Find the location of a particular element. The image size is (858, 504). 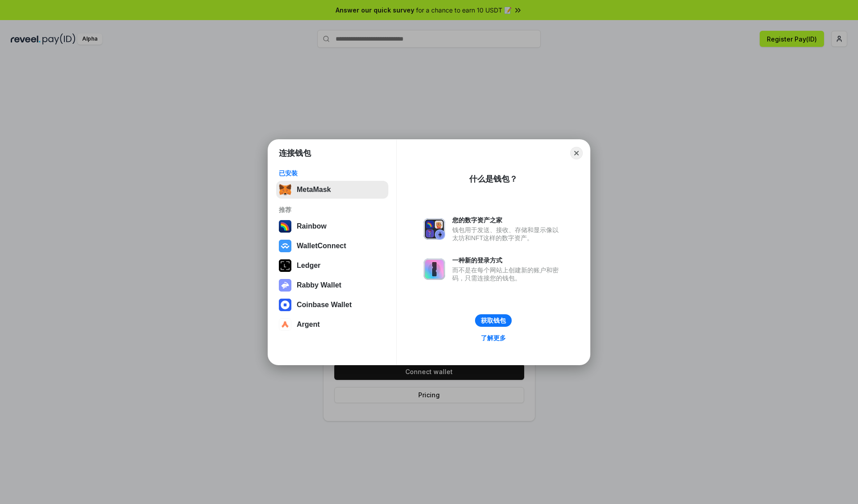

img: svg+xml,%3Csvg%20xmlns%3D%22http%3A%2F%2Fwww.w3.org%2F2000%2Fsvg%22%20width%3D%2228%22%20height%3... is located at coordinates (285, 266).